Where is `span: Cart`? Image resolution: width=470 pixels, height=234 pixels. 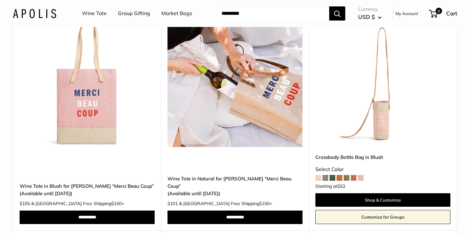 span: Cart is located at coordinates (452, 13).